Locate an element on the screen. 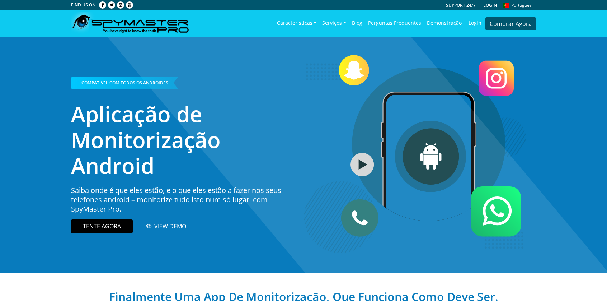 The image size is (607, 301). img: SpymasterPro is located at coordinates (130, 23).